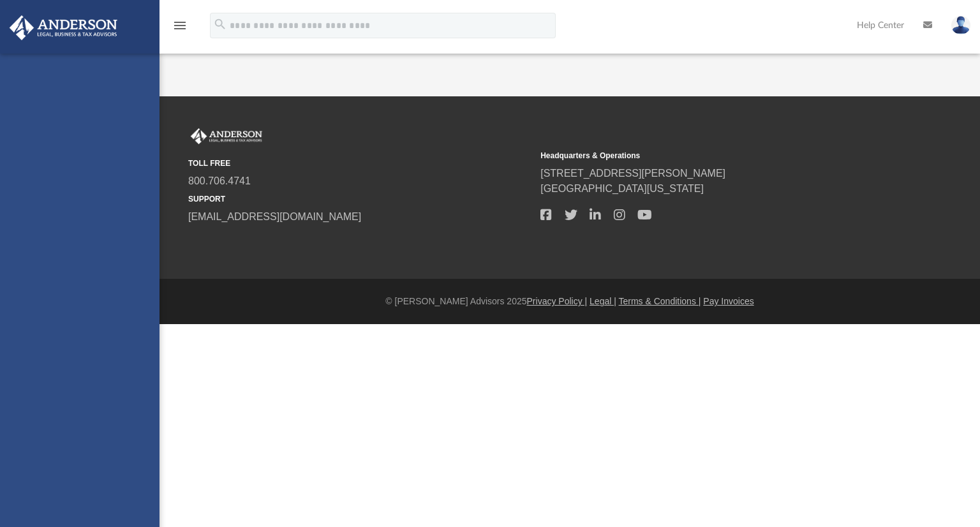 The width and height of the screenshot is (980, 527). I want to click on i: menu, so click(180, 26).